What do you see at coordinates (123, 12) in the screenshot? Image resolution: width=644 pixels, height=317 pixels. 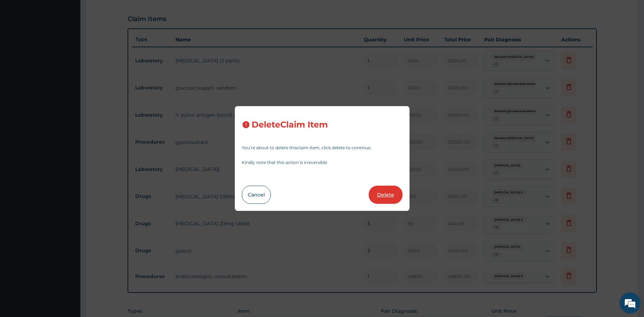 I see `div: Minimize live chat window` at bounding box center [123, 12].